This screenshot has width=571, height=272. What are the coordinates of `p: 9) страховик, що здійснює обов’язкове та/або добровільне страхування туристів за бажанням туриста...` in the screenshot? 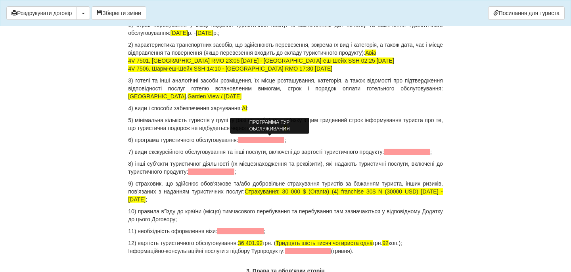 It's located at (285, 191).